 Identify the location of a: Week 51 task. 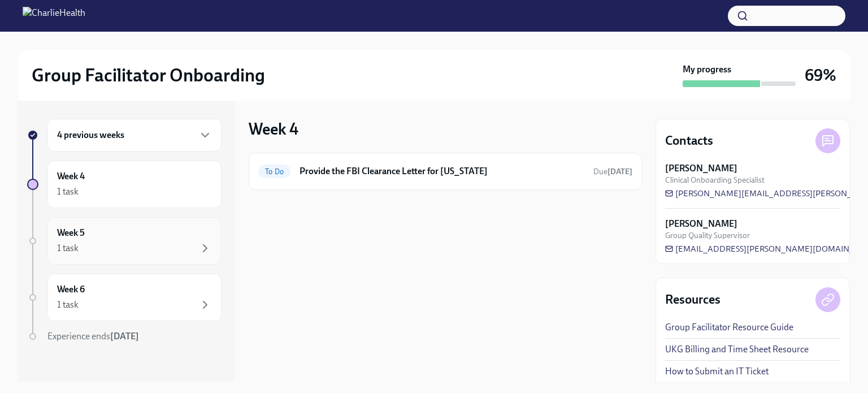
(125, 241).